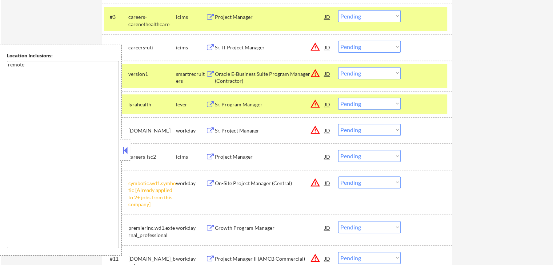  What do you see at coordinates (191, 77) in the screenshot?
I see `div: smartrecruiters` at bounding box center [191, 77].